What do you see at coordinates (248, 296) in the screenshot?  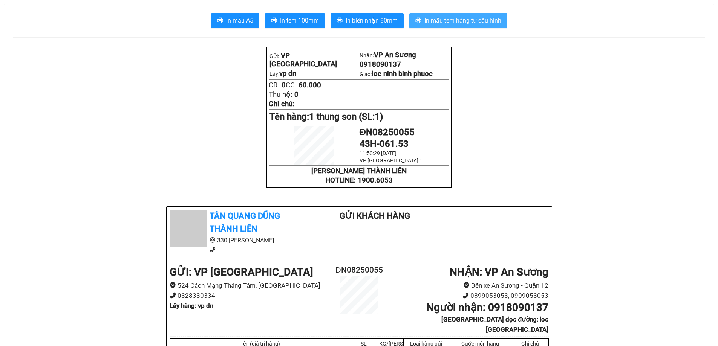 I see `li: 0328330334` at bounding box center [248, 296].